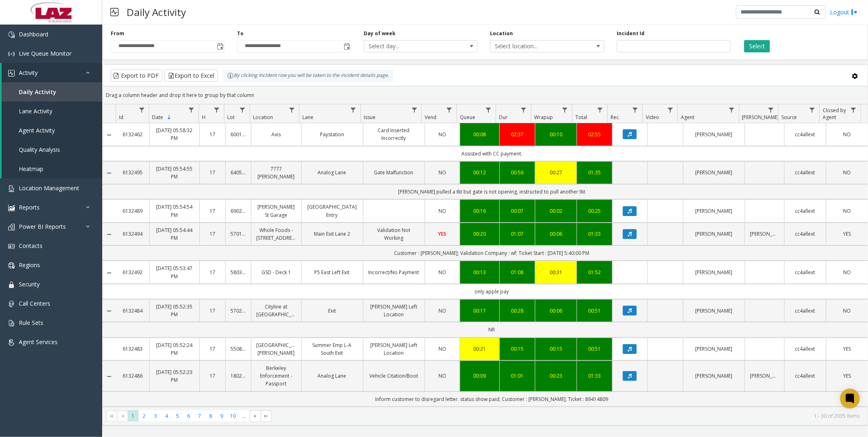  I want to click on div: 00:08, so click(480, 134).